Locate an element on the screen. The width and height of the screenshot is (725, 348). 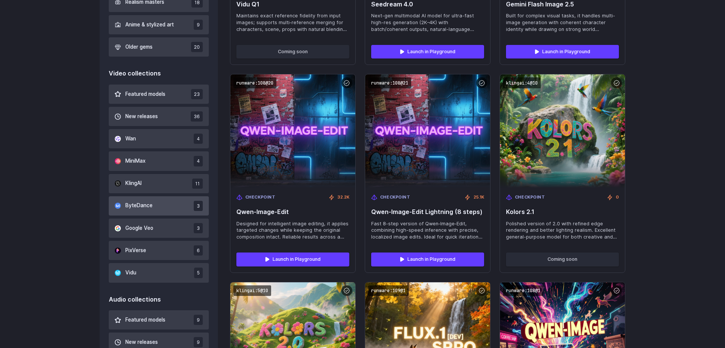
span: Qwen‑Image‑Edit is located at coordinates (293, 212).